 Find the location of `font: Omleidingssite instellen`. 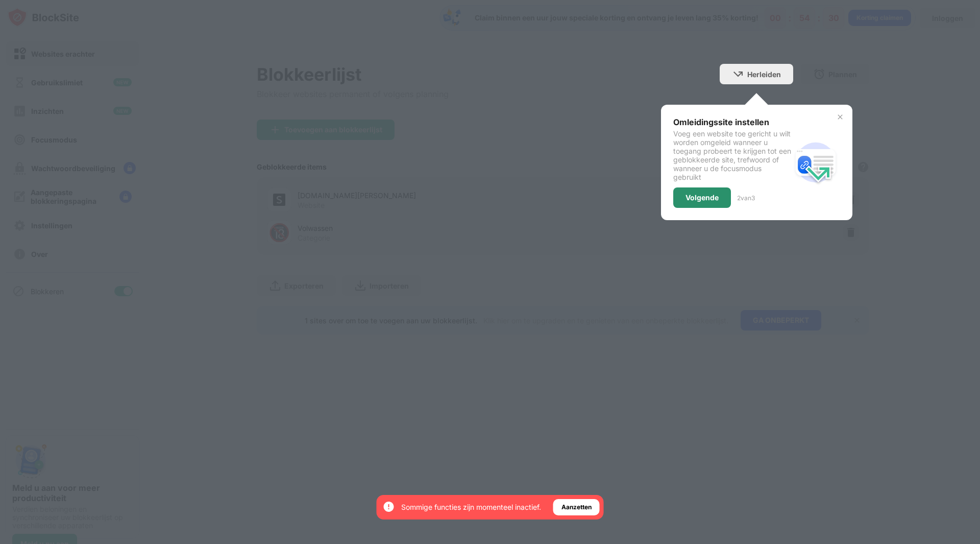

font: Omleidingssite instellen is located at coordinates (721, 122).